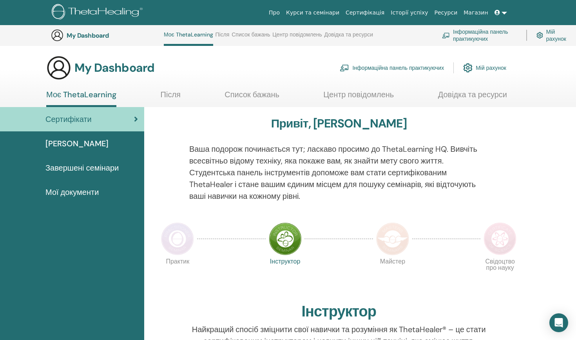 Image resolution: width=576 pixels, height=340 pixels. Describe the element at coordinates (500, 275) in the screenshot. I see `p: Свідоцтво про науку` at that location.